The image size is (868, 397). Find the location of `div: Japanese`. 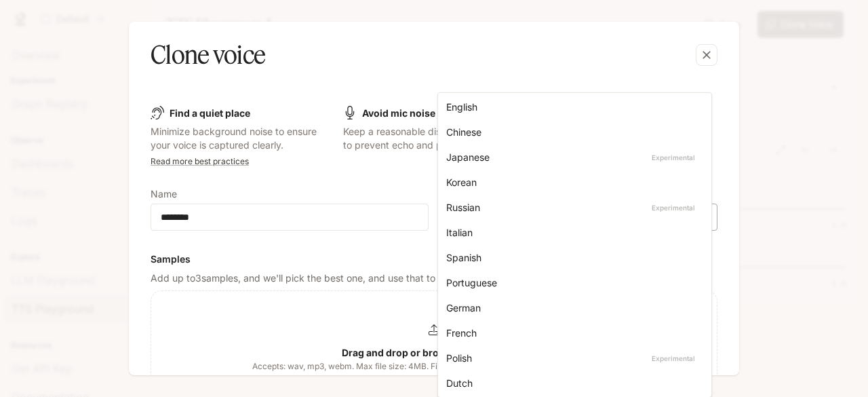

div: Japanese is located at coordinates (572, 157).